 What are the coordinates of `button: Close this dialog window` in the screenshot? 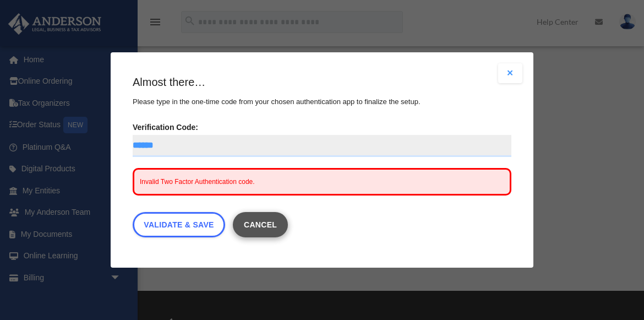 It's located at (260, 225).